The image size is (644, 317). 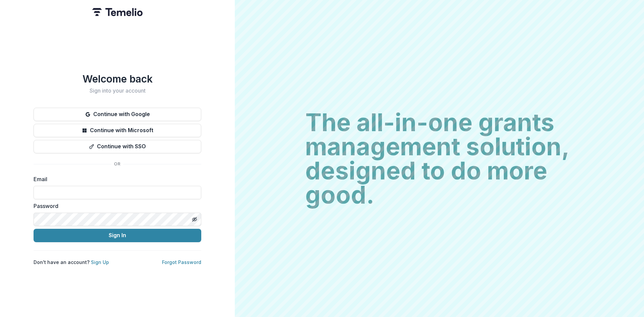 I want to click on button: Continue with Microsoft, so click(x=118, y=131).